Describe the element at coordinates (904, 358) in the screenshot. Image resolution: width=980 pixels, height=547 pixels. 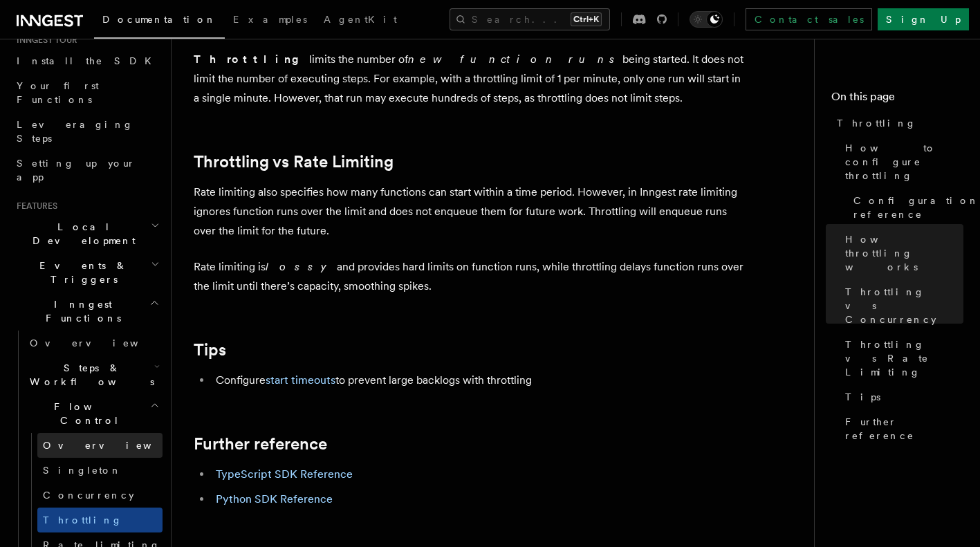
I see `span: Throttling vs Rate Limiting` at that location.